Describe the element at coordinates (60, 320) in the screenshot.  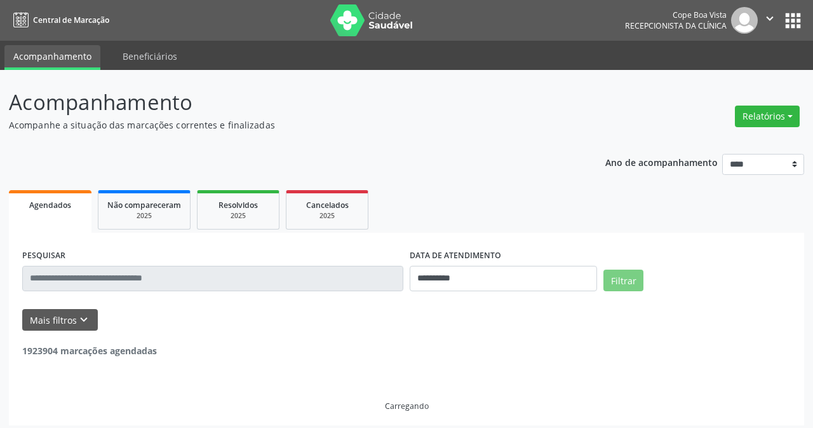
I see `button: Mais filtroskeyboard_arrow_down` at that location.